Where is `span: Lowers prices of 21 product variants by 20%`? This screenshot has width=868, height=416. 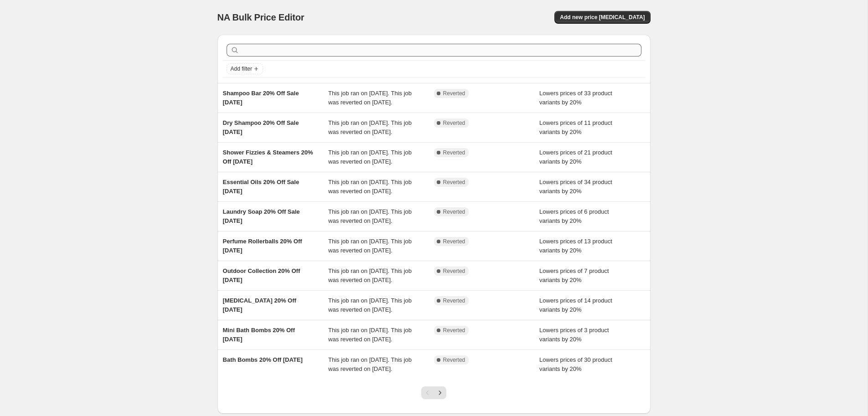
span: Lowers prices of 21 product variants by 20% is located at coordinates (576, 157).